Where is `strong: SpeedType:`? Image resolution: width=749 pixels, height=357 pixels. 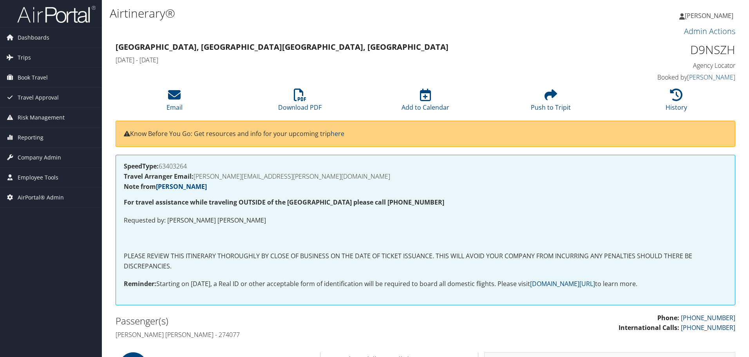
strong: SpeedType: is located at coordinates (141, 166).